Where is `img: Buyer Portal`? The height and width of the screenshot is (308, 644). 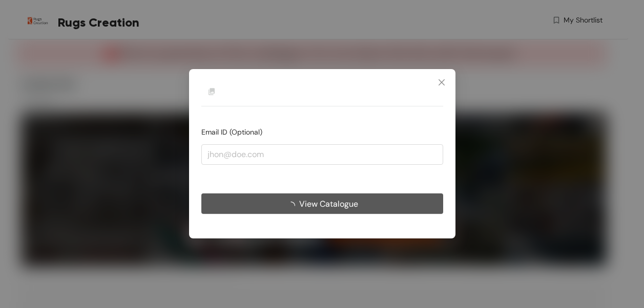 img: Buyer Portal is located at coordinates (211, 92).